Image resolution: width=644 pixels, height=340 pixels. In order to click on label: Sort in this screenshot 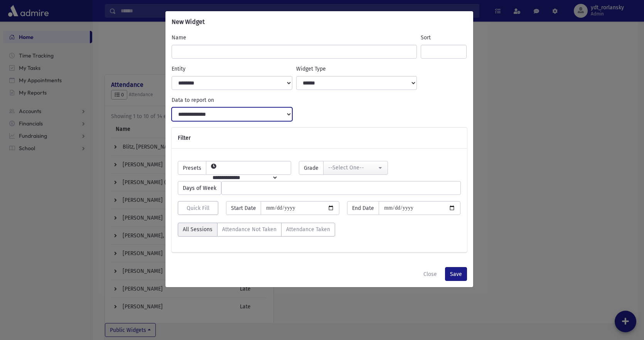, I will do `click(426, 37)`.